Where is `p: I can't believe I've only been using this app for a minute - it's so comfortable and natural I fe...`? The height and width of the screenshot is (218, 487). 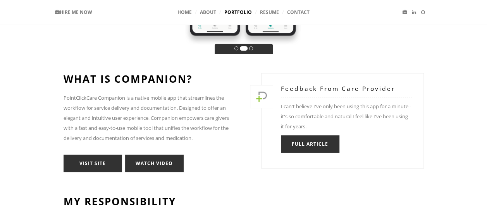
p: I can't believe I've only been using this app for a minute - it's so comfortable and natural I fe... is located at coordinates (346, 117).